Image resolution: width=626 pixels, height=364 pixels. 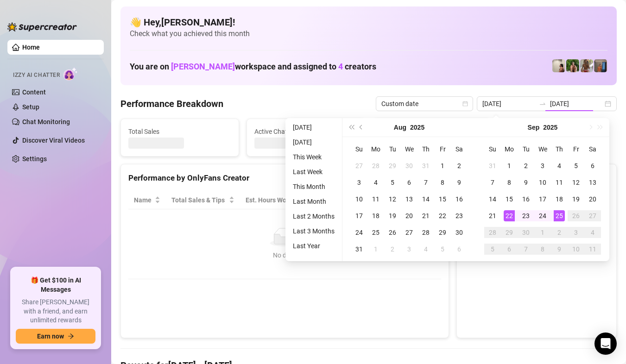 What do you see at coordinates (339, 200) in the screenshot?
I see `span: Sales / Hour` at bounding box center [339, 200].